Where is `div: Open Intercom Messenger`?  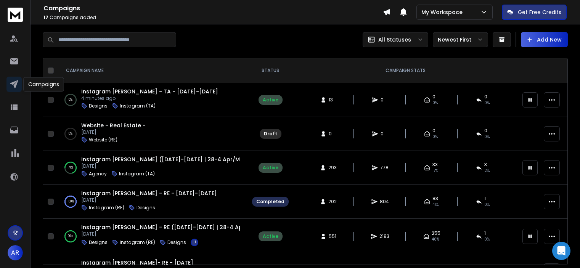
div: Open Intercom Messenger is located at coordinates (561, 251).